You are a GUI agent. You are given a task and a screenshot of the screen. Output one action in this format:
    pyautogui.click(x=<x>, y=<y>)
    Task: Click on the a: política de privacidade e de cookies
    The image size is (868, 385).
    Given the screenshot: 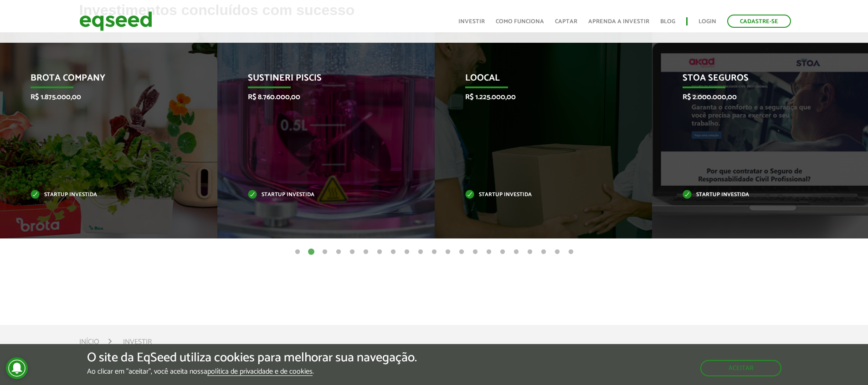 What is the action you would take?
    pyautogui.click(x=260, y=372)
    